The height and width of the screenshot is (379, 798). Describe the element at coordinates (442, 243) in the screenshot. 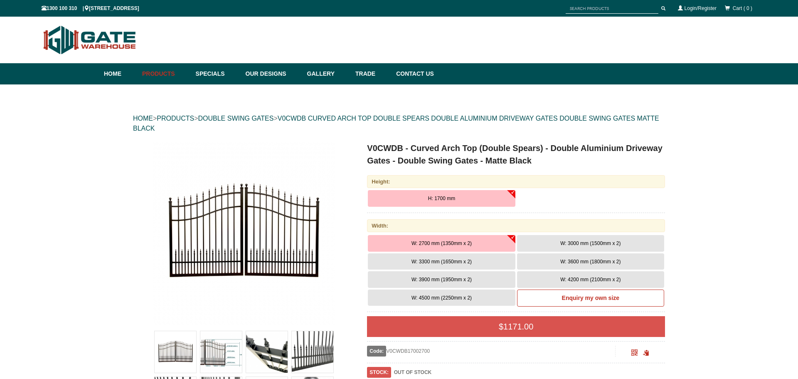

I see `span: W: 2700 mm (1350mm x 2)` at that location.